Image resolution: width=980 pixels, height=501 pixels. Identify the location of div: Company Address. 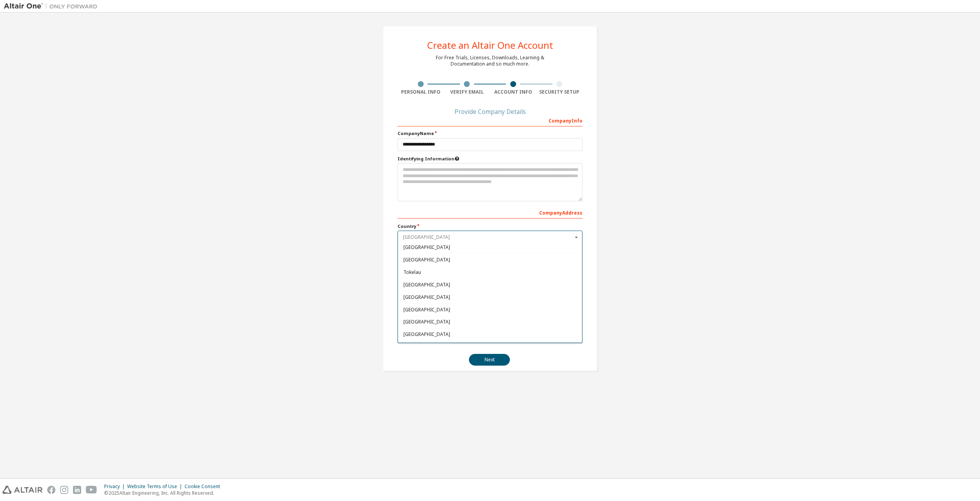
(490, 213).